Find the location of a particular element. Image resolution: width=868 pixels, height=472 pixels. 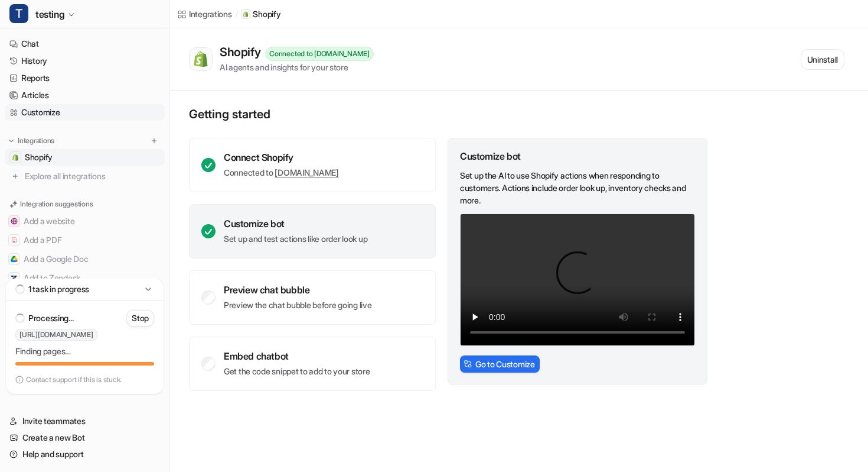

p: Shopify is located at coordinates (267, 14).